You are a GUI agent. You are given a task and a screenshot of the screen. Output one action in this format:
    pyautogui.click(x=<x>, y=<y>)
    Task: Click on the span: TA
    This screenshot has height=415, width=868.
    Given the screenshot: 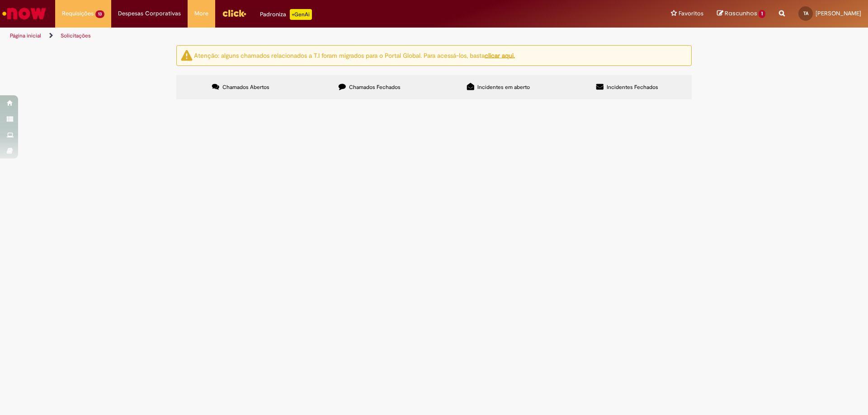 What is the action you would take?
    pyautogui.click(x=805, y=13)
    